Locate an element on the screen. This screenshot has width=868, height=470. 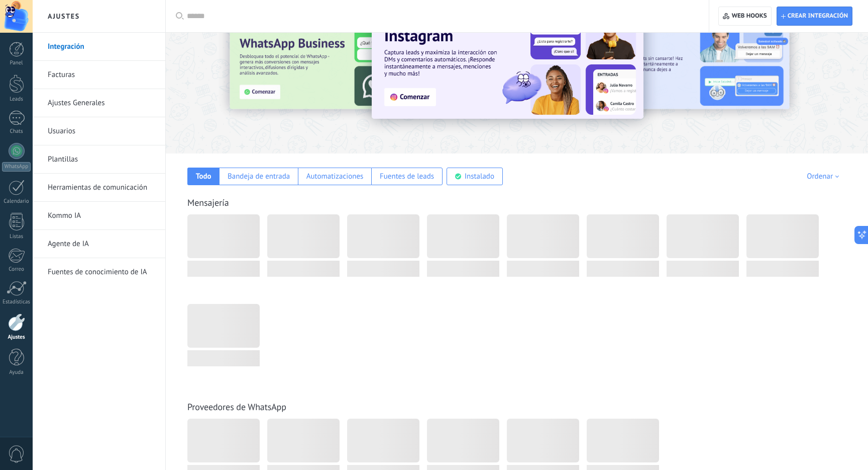
a: Kommo IA is located at coordinates (102, 216).